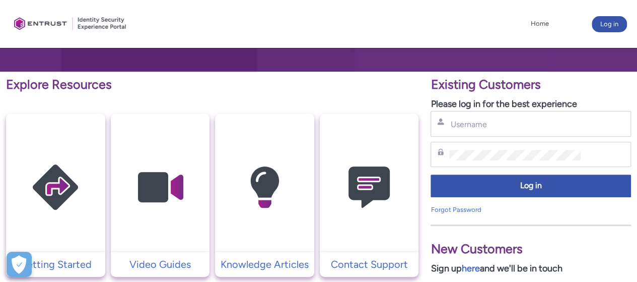 The width and height of the screenshot is (637, 282). Describe the element at coordinates (369, 264) in the screenshot. I see `p: Contact Support` at that location.